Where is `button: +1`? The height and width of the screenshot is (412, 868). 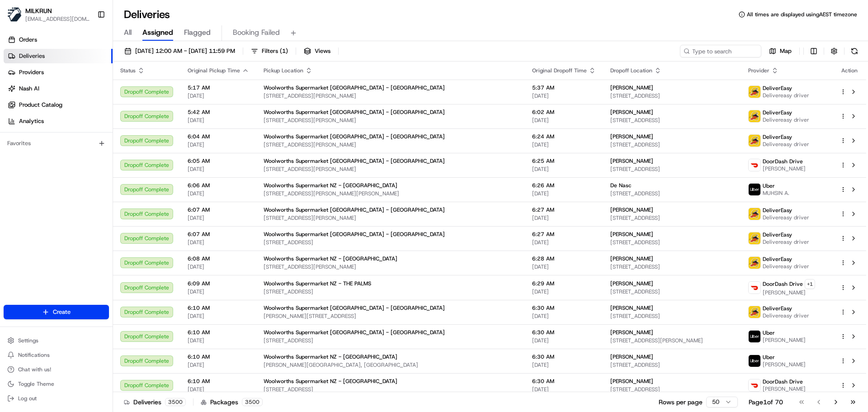 button: +1 is located at coordinates (810, 284).